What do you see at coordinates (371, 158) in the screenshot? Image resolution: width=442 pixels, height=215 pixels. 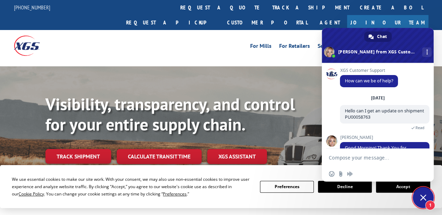 I see `textarea: Compose your message...` at bounding box center [371, 158].